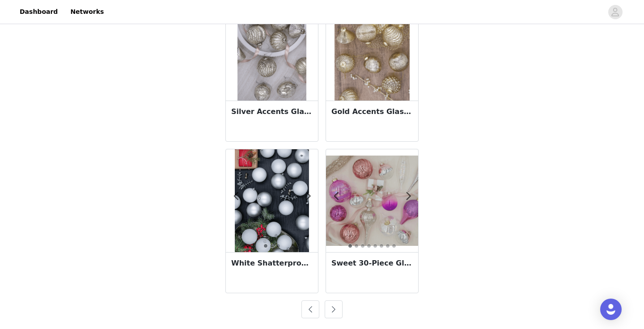 The image size is (644, 329). Describe the element at coordinates (86, 12) in the screenshot. I see `a: Networks` at that location.